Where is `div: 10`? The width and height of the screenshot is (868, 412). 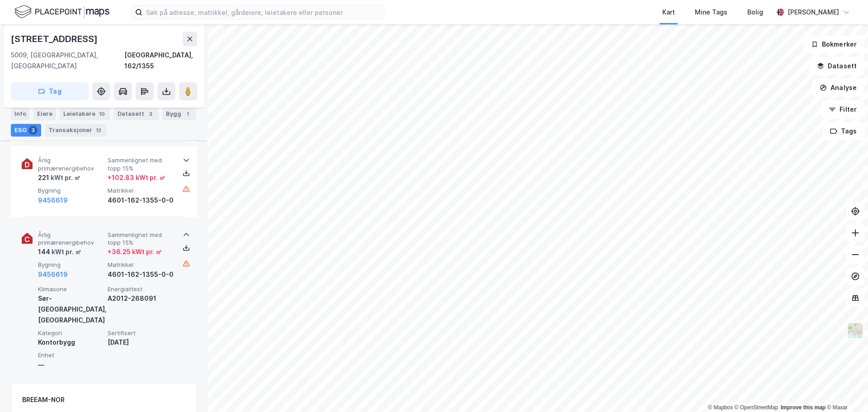 div: 10 is located at coordinates (102, 114).